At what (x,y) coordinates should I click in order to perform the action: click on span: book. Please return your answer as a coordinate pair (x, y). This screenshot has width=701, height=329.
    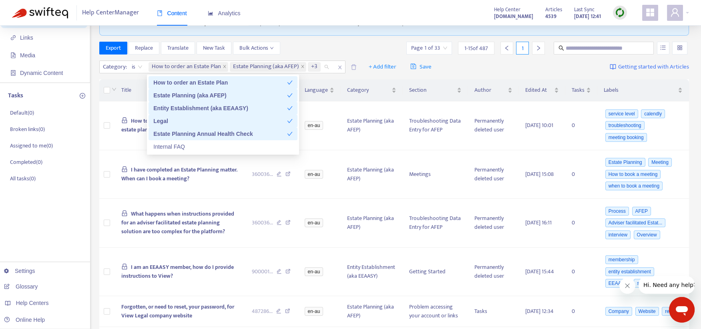
    Looking at the image, I should click on (160, 13).